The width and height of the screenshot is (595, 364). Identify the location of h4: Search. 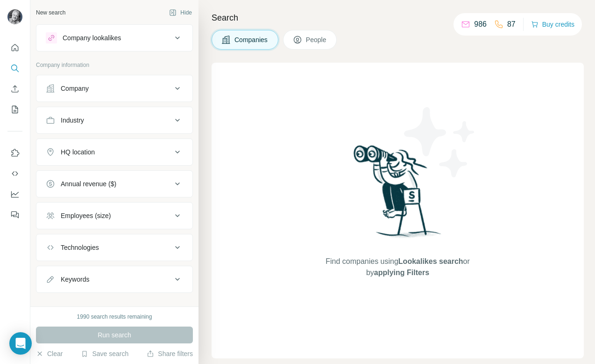
(398, 18).